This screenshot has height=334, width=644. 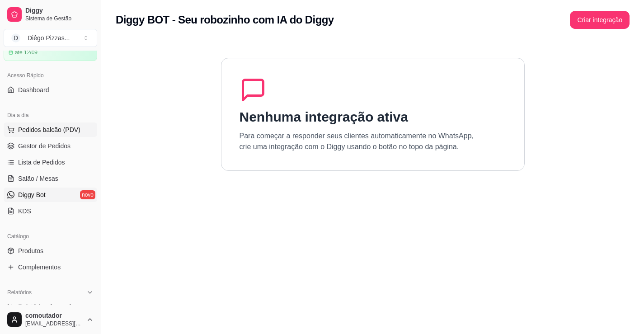 I want to click on button: Select a team, so click(x=50, y=38).